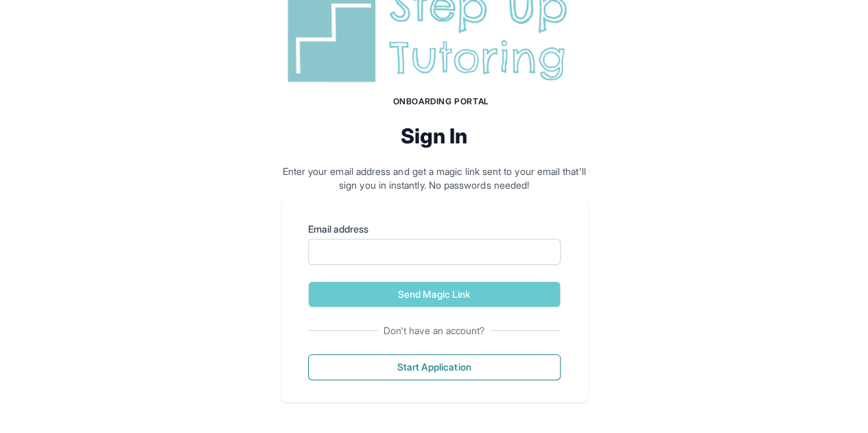 Image resolution: width=868 pixels, height=433 pixels. What do you see at coordinates (441, 102) in the screenshot?
I see `h1: Onboarding Portal` at bounding box center [441, 102].